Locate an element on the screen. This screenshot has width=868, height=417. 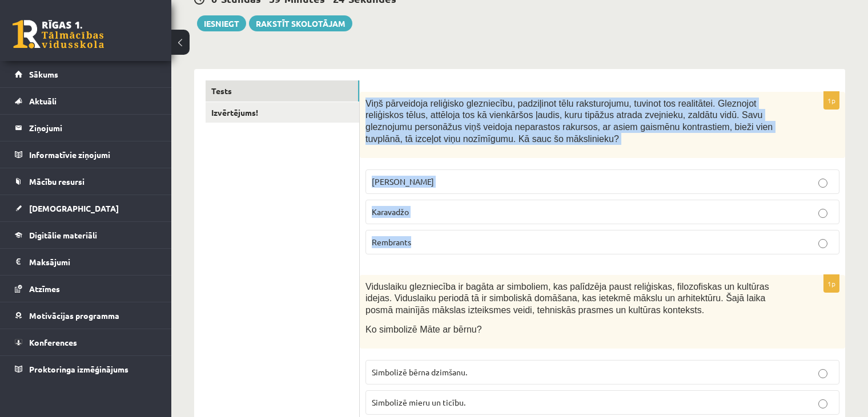
a: Tests is located at coordinates (282, 91).